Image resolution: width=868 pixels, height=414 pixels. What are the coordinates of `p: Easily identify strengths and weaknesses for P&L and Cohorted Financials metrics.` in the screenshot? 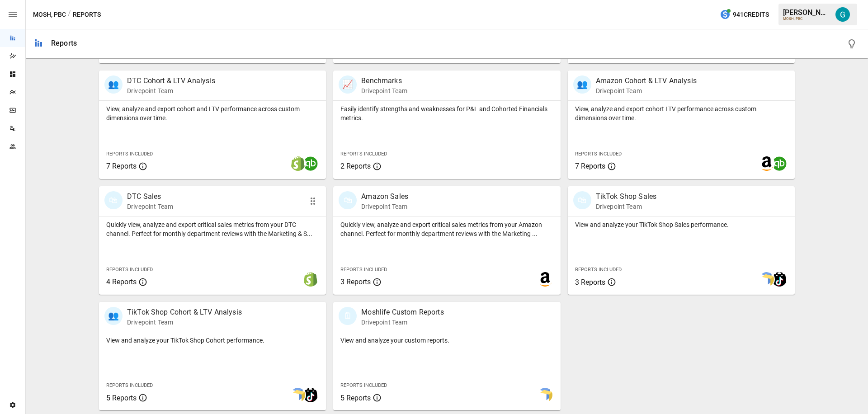 It's located at (446, 113).